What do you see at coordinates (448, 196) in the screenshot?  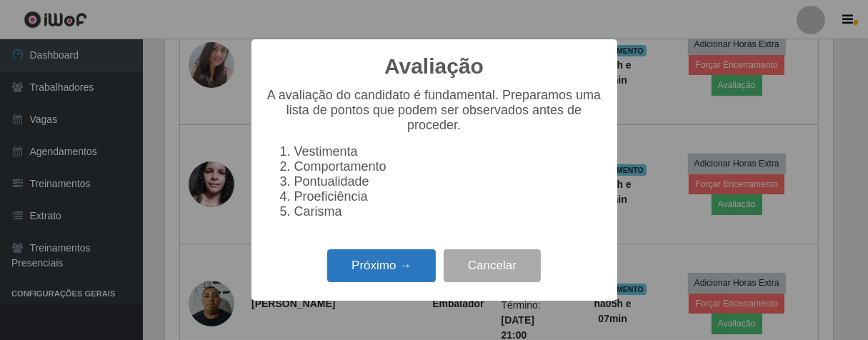 I see `li: Proeficiência` at bounding box center [448, 196].